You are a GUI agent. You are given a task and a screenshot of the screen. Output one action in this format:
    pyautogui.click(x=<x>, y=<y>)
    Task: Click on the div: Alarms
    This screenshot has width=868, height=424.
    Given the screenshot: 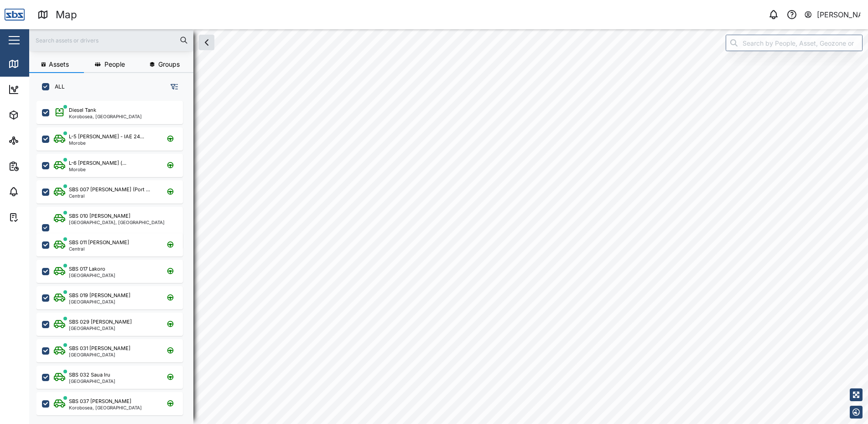 What is the action you would take?
    pyautogui.click(x=38, y=192)
    